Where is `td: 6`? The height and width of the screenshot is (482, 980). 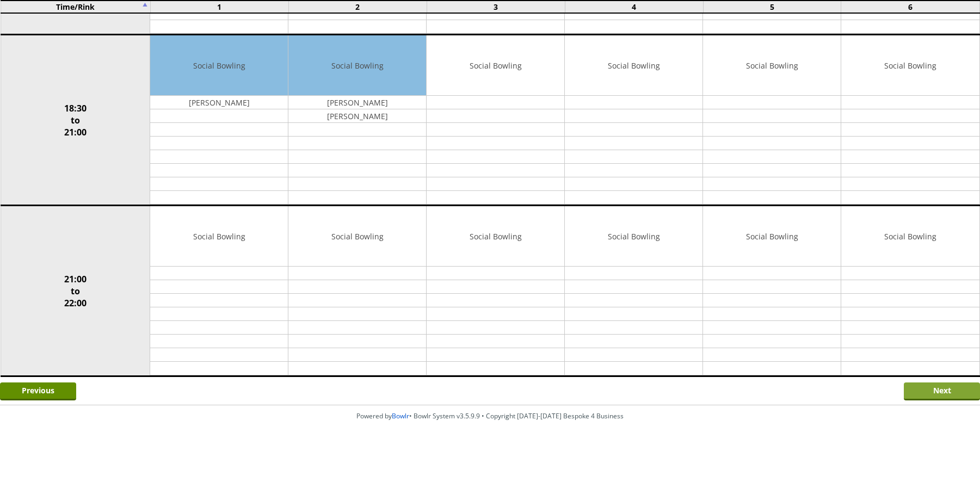 td: 6 is located at coordinates (910, 6).